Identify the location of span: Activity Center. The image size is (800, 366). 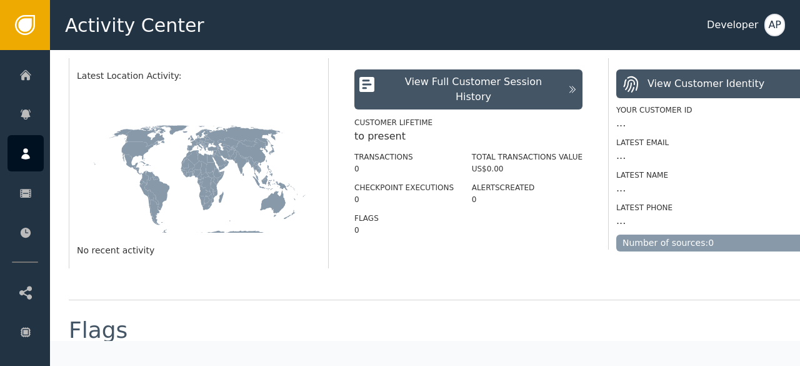
(134, 25).